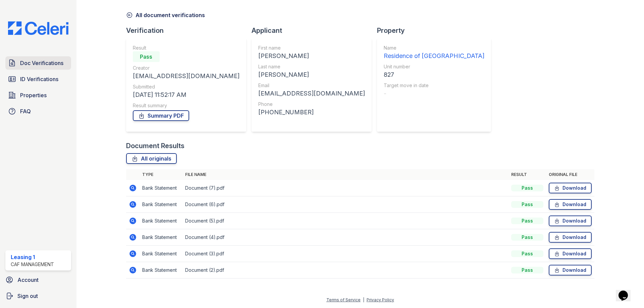 The height and width of the screenshot is (308, 644). What do you see at coordinates (434, 48) in the screenshot?
I see `div: Name` at bounding box center [434, 48].